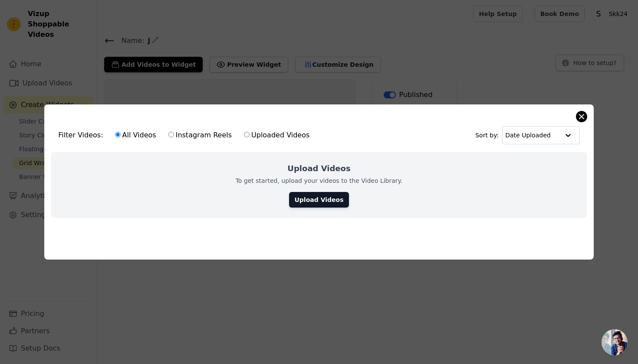  I want to click on div: Sort by:, so click(527, 135).